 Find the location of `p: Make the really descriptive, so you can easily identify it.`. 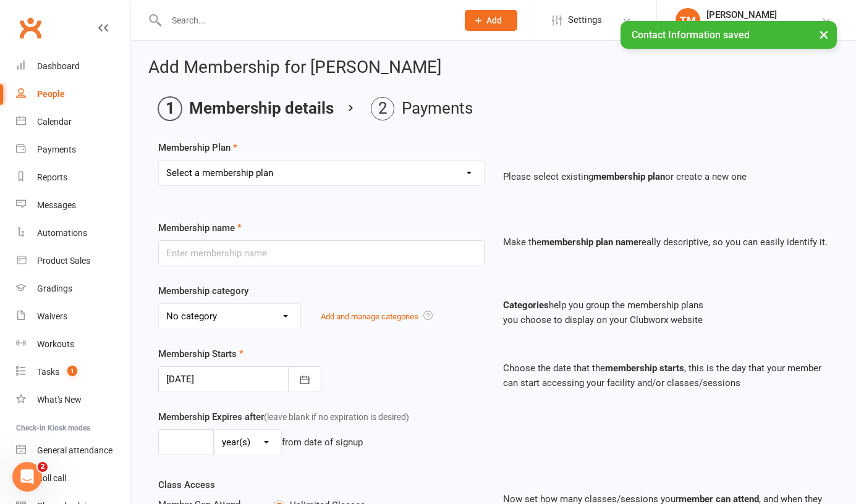

p: Make the really descriptive, so you can easily identify it. is located at coordinates (666, 242).